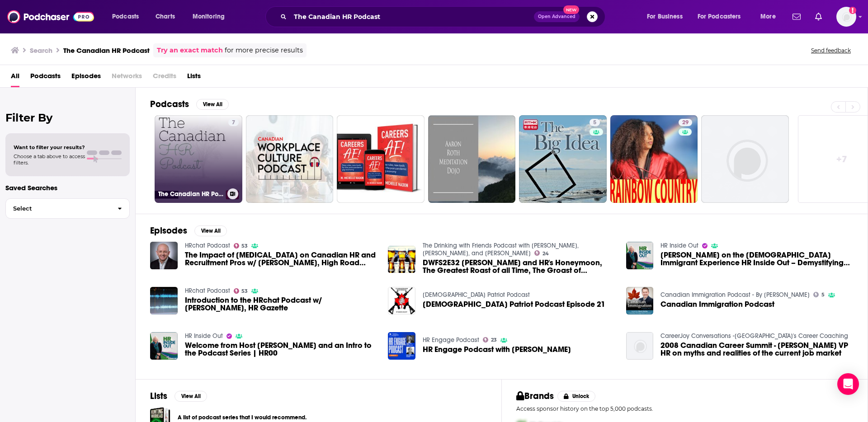  What do you see at coordinates (165, 77) in the screenshot?
I see `span: Credits` at bounding box center [165, 77].